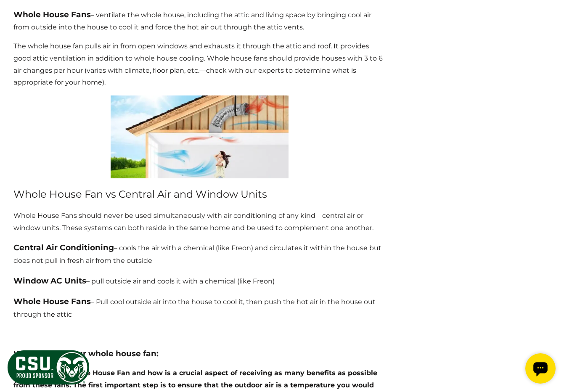 Image resolution: width=564 pixels, height=392 pixels. Describe the element at coordinates (86, 353) in the screenshot. I see `b: When to run your whole house fan:` at that location.